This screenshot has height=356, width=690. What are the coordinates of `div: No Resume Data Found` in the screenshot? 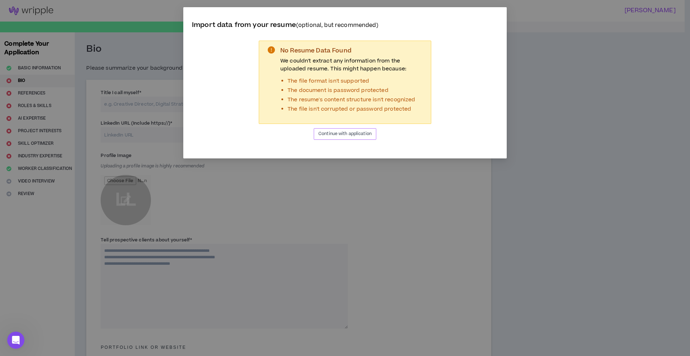 It's located at (353, 51).